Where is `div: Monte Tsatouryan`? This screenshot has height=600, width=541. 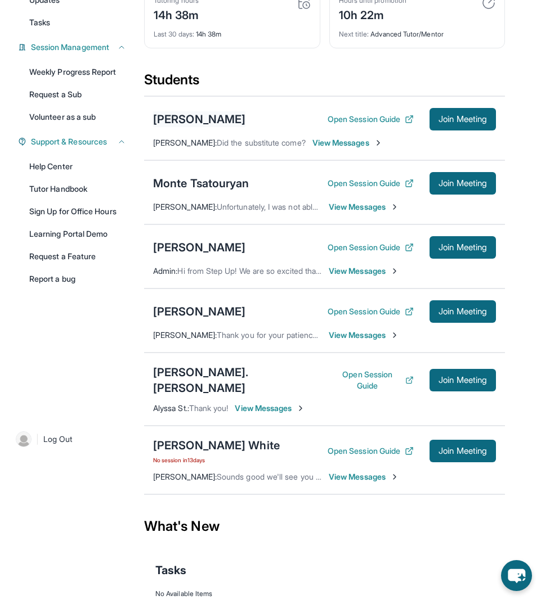
div: Monte Tsatouryan is located at coordinates (201, 183).